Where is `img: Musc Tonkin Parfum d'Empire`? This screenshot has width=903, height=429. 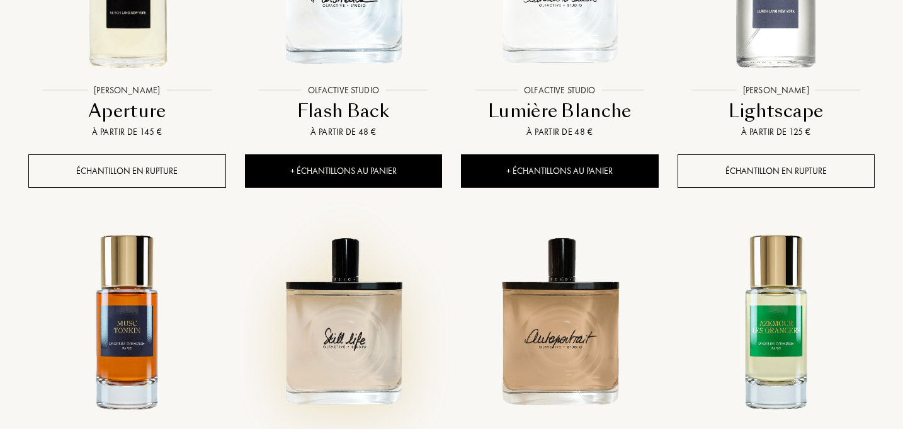 img: Musc Tonkin Parfum d'Empire is located at coordinates (127, 321).